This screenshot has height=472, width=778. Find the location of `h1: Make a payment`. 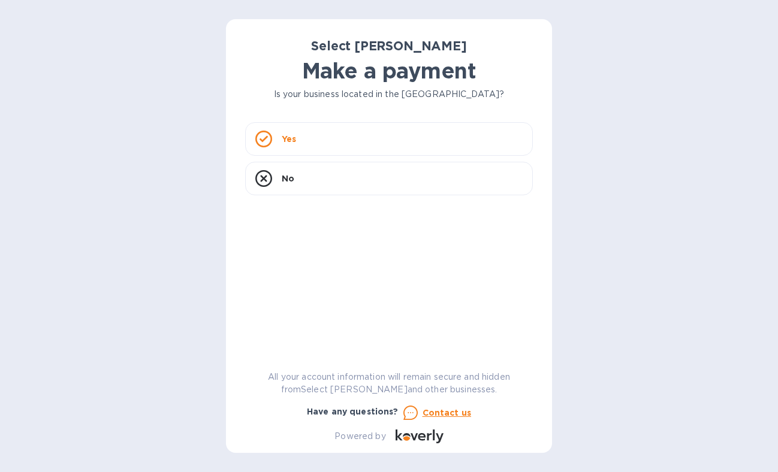

h1: Make a payment is located at coordinates (389, 71).